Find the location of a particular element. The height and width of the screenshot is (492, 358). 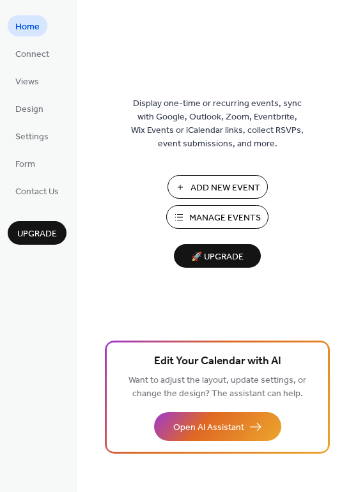

a: Views is located at coordinates (27, 80).